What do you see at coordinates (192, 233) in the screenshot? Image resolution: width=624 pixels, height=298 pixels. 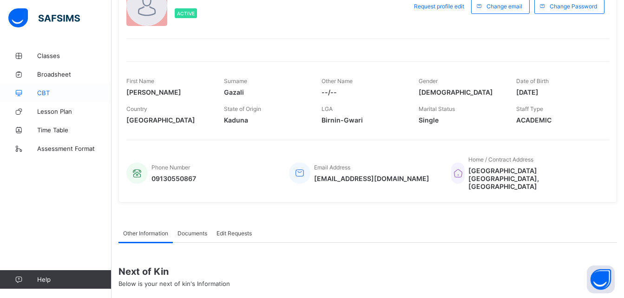 I see `span: Documents` at bounding box center [192, 233].